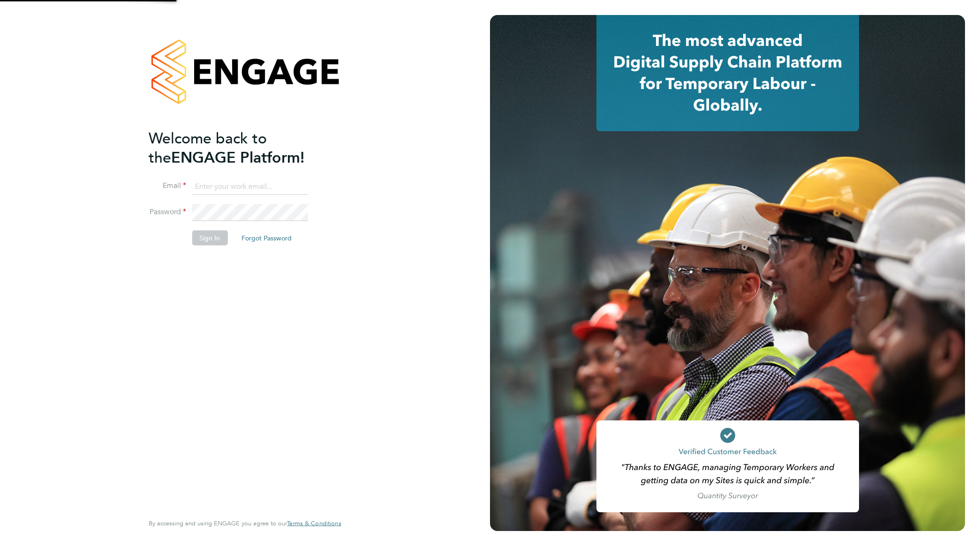 The width and height of the screenshot is (980, 546). I want to click on label: Password, so click(167, 212).